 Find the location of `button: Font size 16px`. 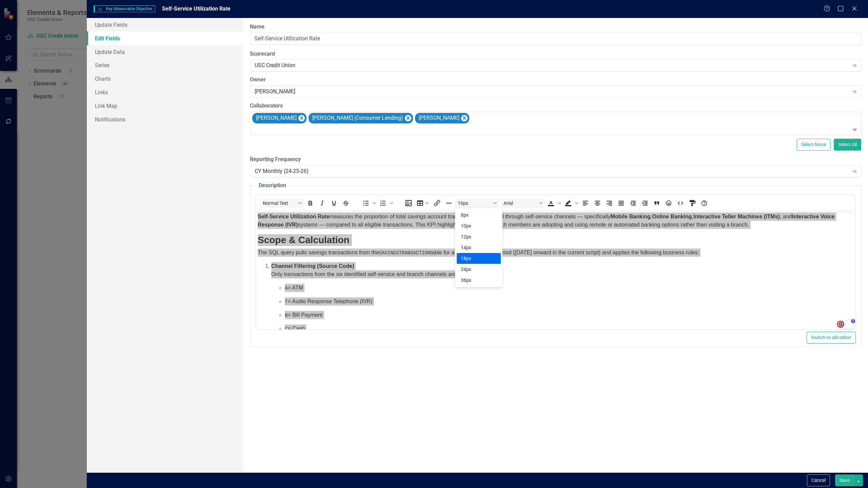

button: Font size 16px is located at coordinates (477, 203).